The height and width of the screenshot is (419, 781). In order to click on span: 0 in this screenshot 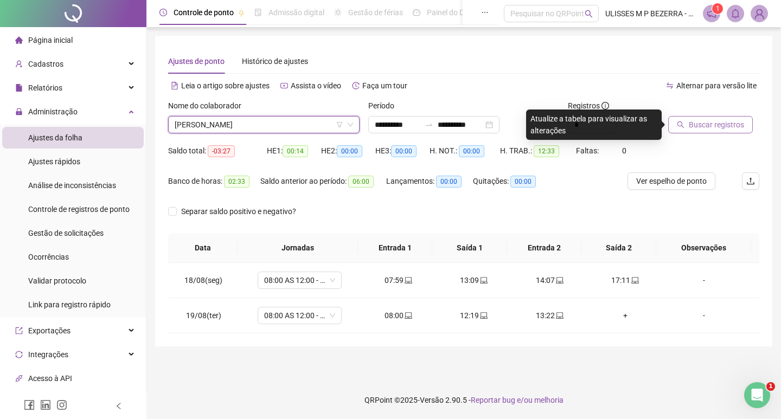, I will do `click(624, 151)`.